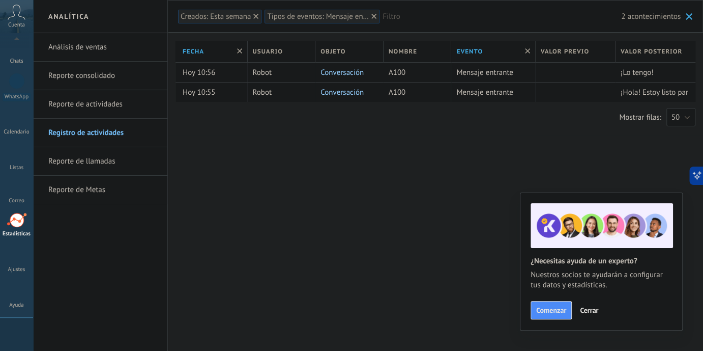 The width and height of the screenshot is (703, 351). Describe the element at coordinates (403, 51) in the screenshot. I see `span: Nombre` at that location.